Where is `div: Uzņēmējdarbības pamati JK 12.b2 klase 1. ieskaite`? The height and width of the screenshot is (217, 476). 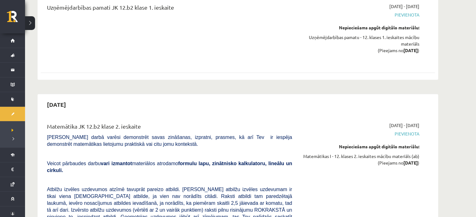
div: Uzņēmējdarbības pamati JK 12.b2 klase 1. ieskaite is located at coordinates (169, 9).